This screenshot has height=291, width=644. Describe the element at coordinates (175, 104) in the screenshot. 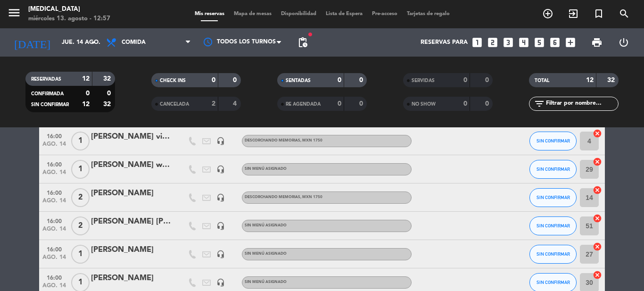

I see `span: CANCELADA` at that location.